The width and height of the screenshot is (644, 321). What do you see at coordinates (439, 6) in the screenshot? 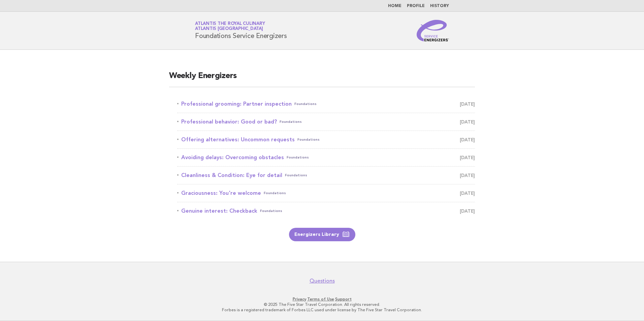
I see `a: History` at bounding box center [439, 6].